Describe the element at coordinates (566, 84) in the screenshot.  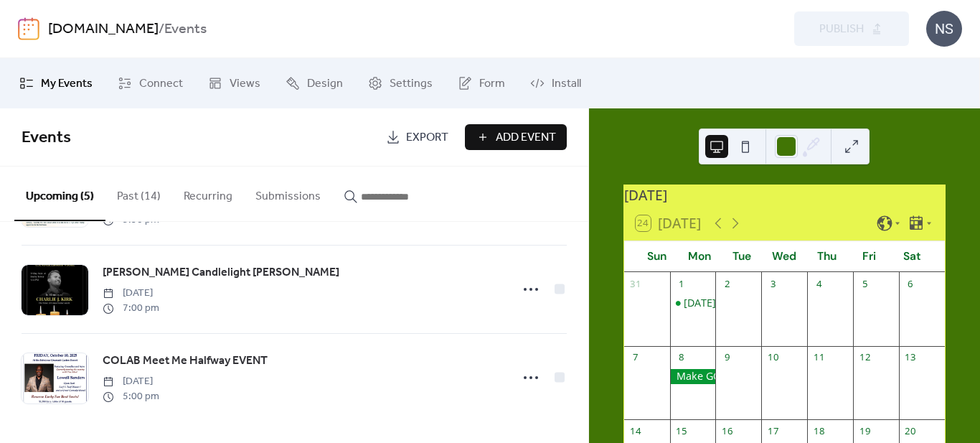
I see `span: Install` at that location.